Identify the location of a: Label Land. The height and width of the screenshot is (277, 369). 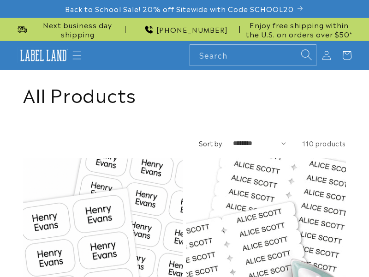
(43, 55).